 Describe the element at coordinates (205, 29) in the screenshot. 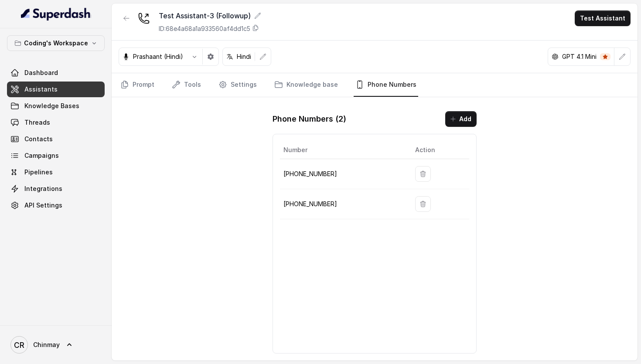

I see `p: ID: 68e4a68a1a933560af4dd1c5` at that location.